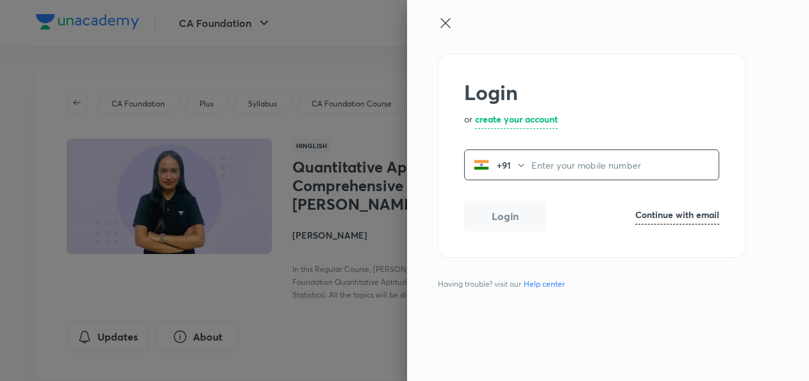  Describe the element at coordinates (544, 284) in the screenshot. I see `a: Help center` at that location.